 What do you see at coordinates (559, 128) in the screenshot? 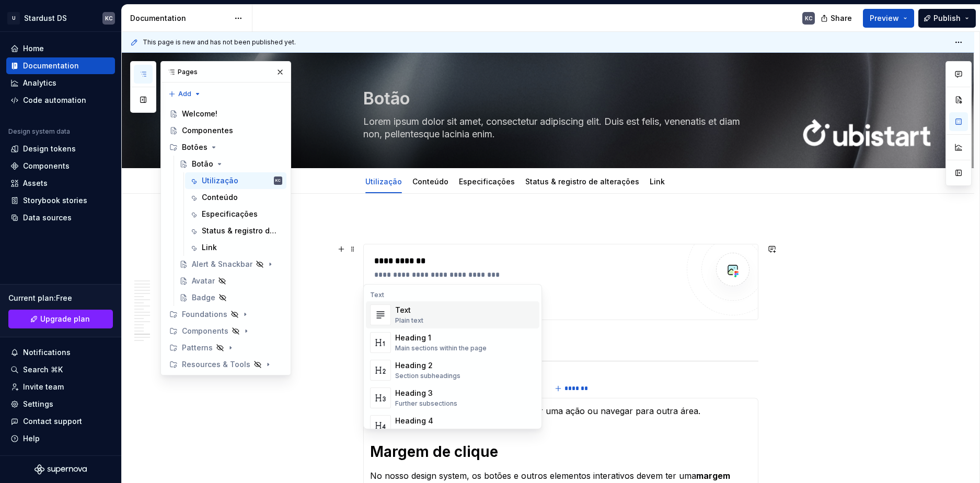
I see `textarea: Lorem ipsum dolor sit amet, consectetur adipiscing elit. Duis est felis, venenatis et diam non, p...` at bounding box center [559, 128].